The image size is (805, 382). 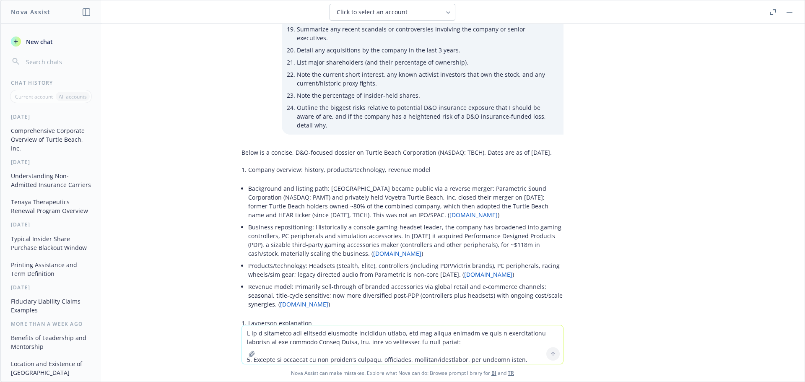 I want to click on p: All accounts, so click(x=73, y=96).